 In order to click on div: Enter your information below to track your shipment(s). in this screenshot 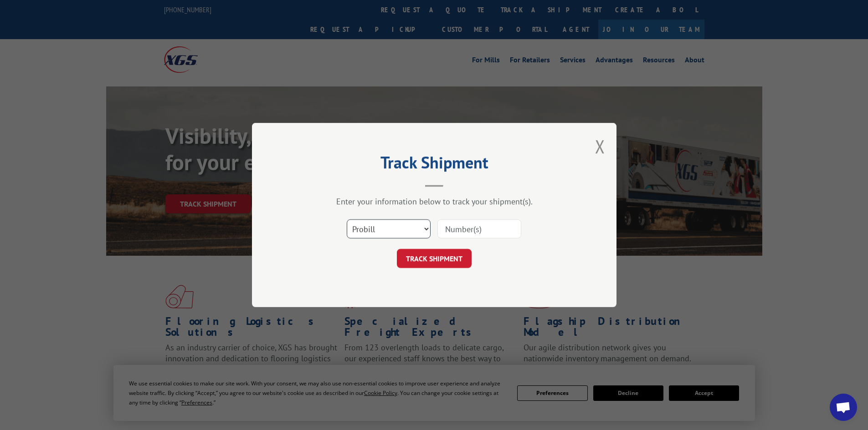, I will do `click(434, 202)`.